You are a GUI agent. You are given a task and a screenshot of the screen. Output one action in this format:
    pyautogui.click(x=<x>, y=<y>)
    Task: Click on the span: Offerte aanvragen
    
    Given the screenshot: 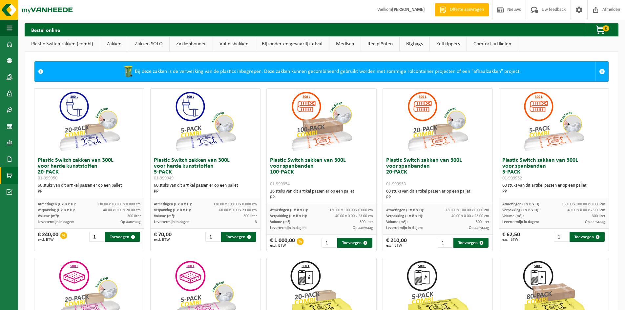 What is the action you would take?
    pyautogui.click(x=467, y=10)
    